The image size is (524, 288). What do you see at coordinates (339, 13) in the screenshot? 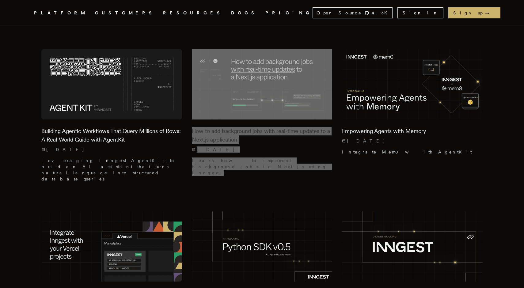
I see `span: Open Source` at bounding box center [339, 13].